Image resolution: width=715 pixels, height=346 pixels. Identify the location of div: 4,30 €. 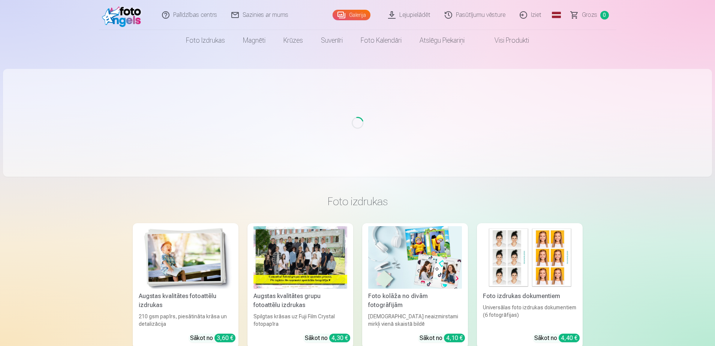
(340, 338).